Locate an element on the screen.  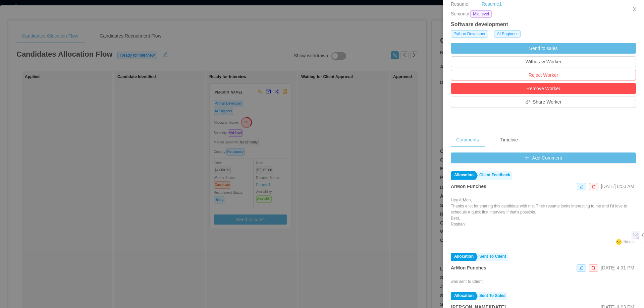
strong: Software development is located at coordinates (479, 24).